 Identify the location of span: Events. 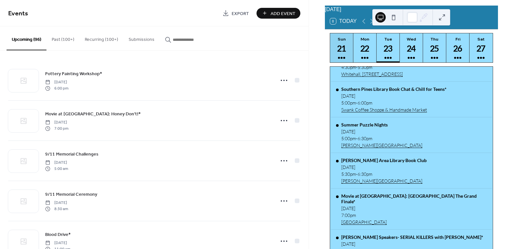
(18, 13).